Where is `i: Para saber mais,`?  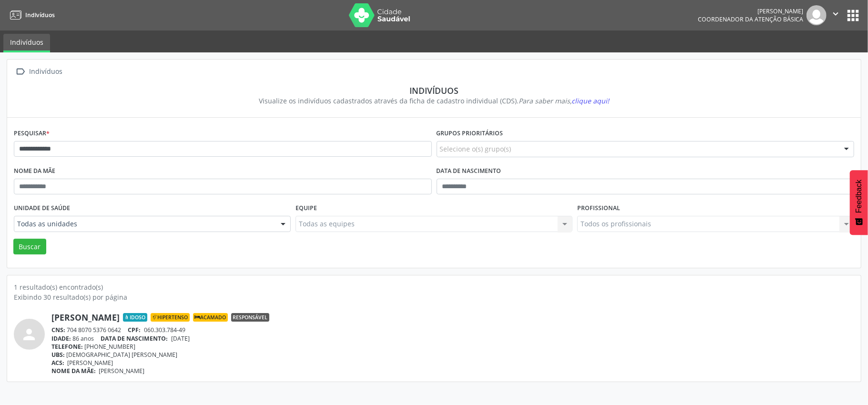 i: Para saber mais, is located at coordinates (564, 101).